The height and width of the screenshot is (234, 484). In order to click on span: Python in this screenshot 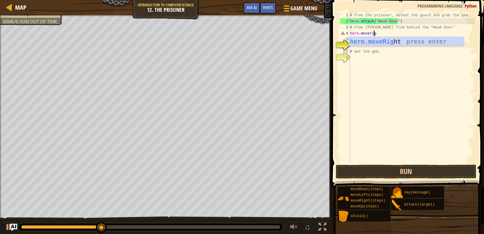, I will do `click(470, 6)`.